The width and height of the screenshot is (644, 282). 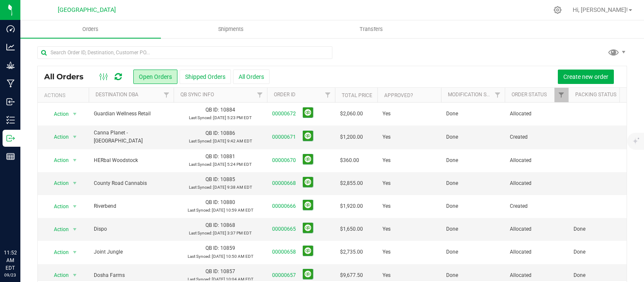 I want to click on span: Shipments, so click(x=231, y=29).